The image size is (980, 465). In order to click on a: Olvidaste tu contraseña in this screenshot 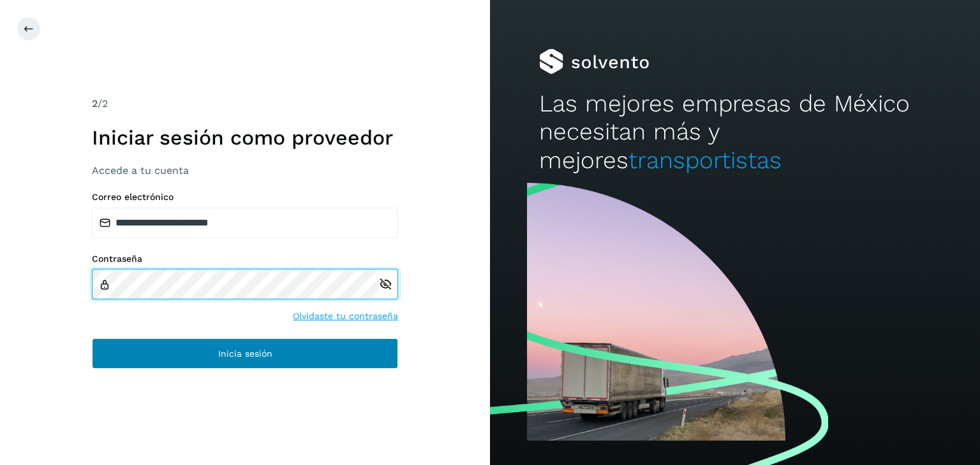, I will do `click(345, 316)`.